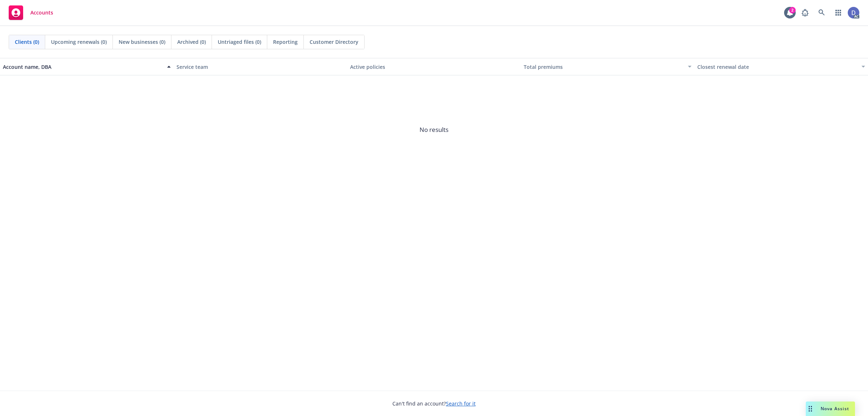  What do you see at coordinates (781, 67) in the screenshot?
I see `button: Closest renewal date` at bounding box center [781, 67].